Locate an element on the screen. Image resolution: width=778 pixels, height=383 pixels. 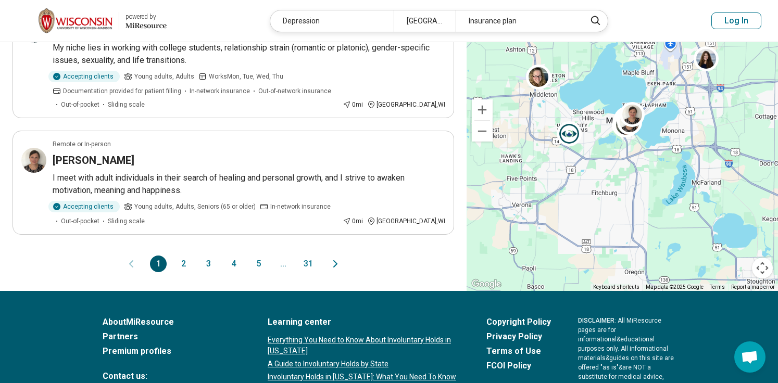
button: 1 is located at coordinates (158, 264).